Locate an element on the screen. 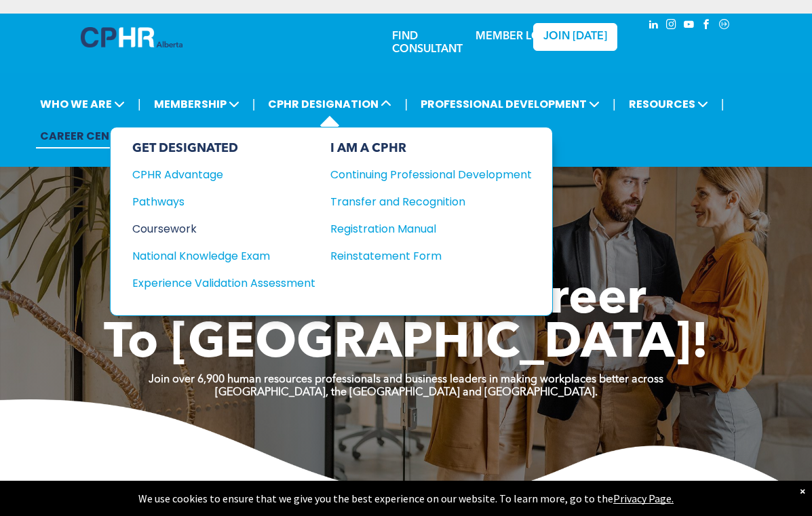 This screenshot has width=812, height=516. div: CPHR Advantage is located at coordinates (214, 174).